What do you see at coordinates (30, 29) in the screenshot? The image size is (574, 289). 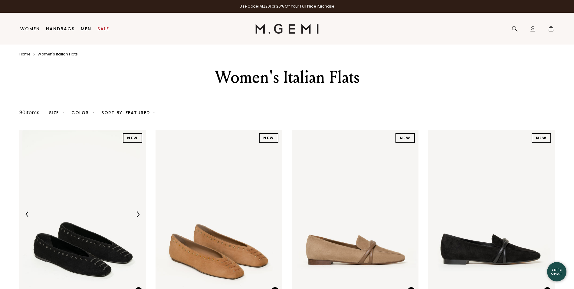 I see `a: Women` at bounding box center [30, 29].